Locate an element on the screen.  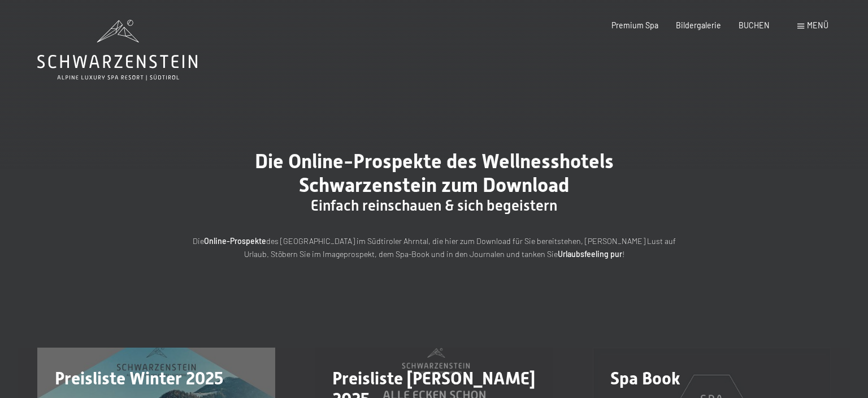
span: BUCHEN is located at coordinates (754, 25).